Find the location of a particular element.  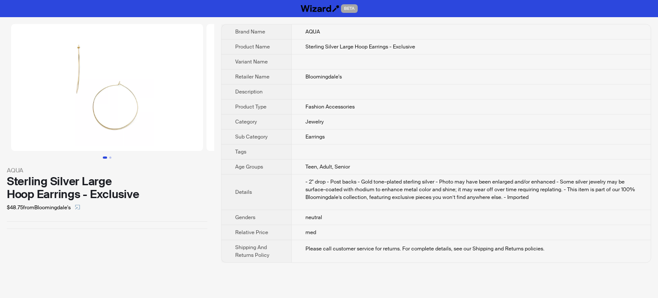

span: Brand Name is located at coordinates (250, 32).